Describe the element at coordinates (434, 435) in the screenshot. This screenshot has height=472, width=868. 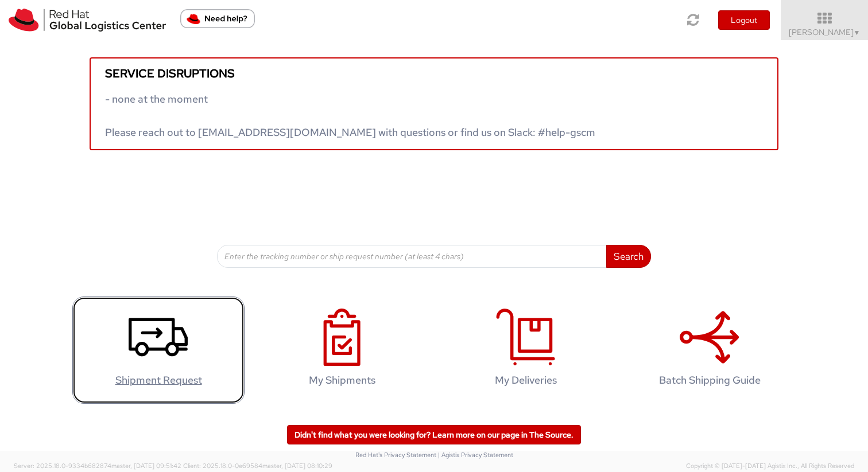
I see `a: Didn't find what you were looking for? Learn more on our page in The Source.` at that location.